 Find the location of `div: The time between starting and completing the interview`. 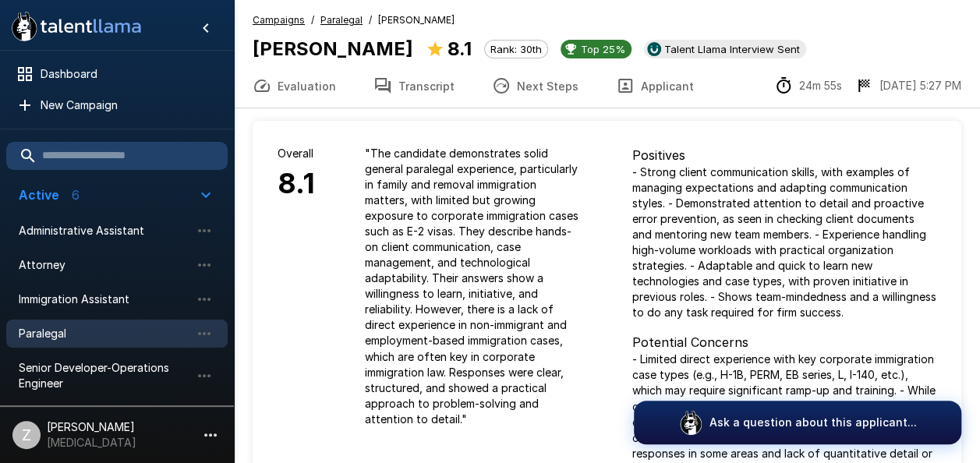

div: The time between starting and completing the interview is located at coordinates (808, 86).